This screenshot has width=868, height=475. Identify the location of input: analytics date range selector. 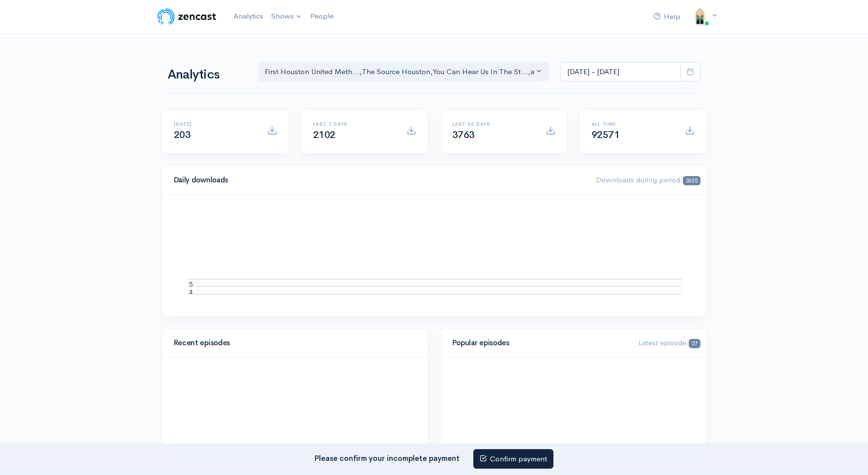
(621, 72).